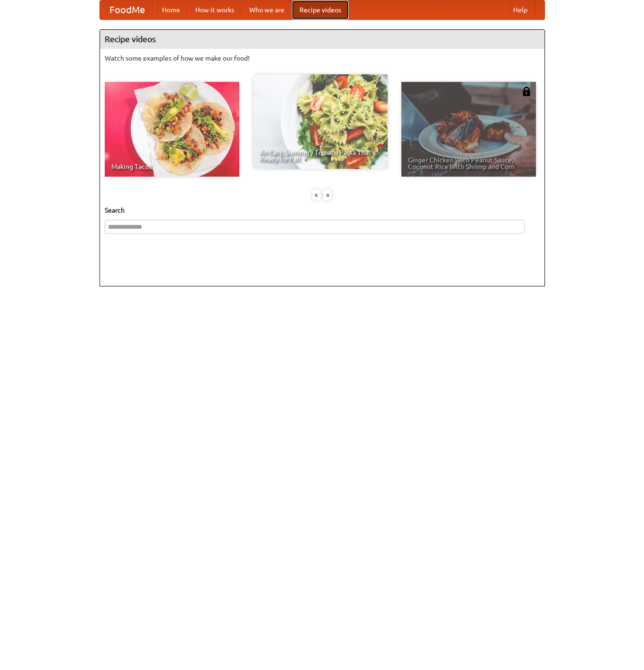 This screenshot has width=644, height=670. I want to click on a: How it works, so click(215, 10).